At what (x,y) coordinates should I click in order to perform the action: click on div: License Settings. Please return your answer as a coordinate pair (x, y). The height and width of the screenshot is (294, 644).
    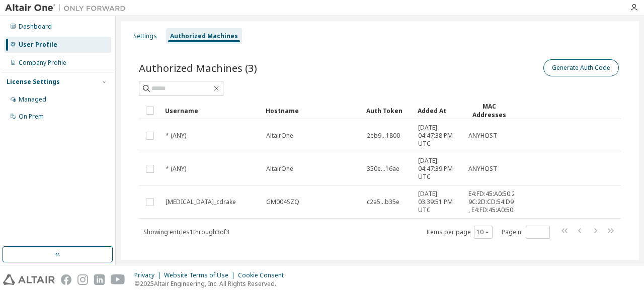
    Looking at the image, I should click on (34, 82).